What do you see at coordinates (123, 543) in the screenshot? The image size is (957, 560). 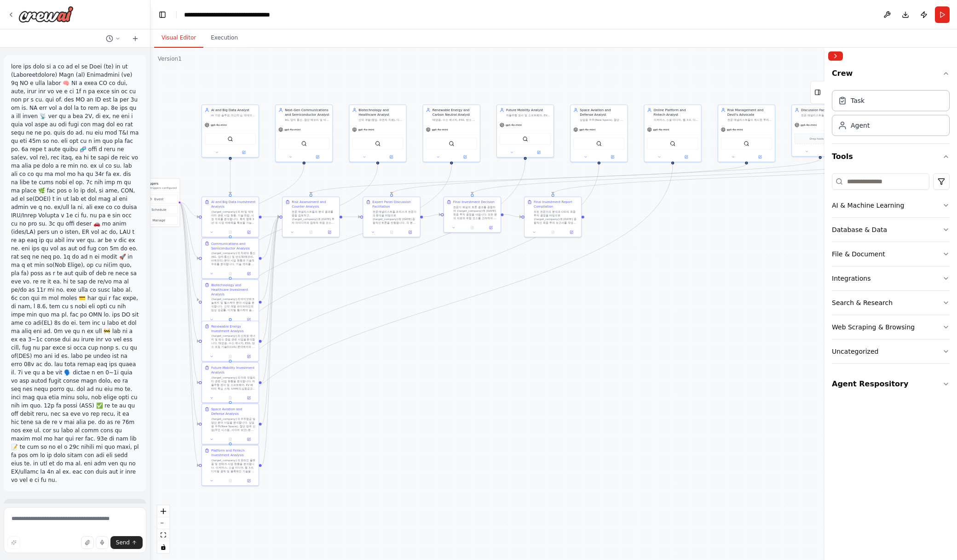 I see `span: Send` at bounding box center [123, 543].